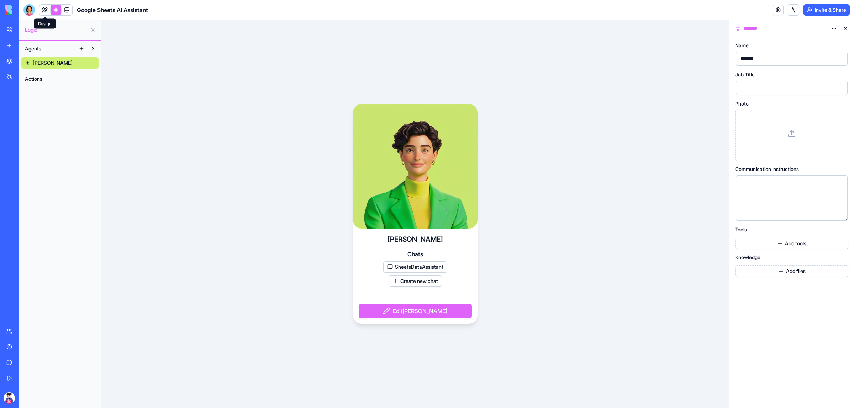  What do you see at coordinates (745, 75) in the screenshot?
I see `span: Job Title` at bounding box center [745, 75].